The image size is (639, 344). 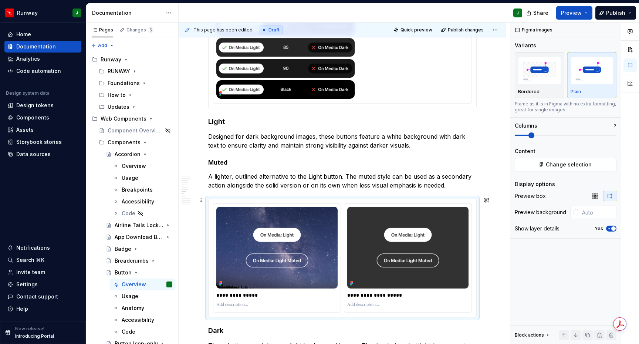 I want to click on a: Code automation, so click(x=43, y=71).